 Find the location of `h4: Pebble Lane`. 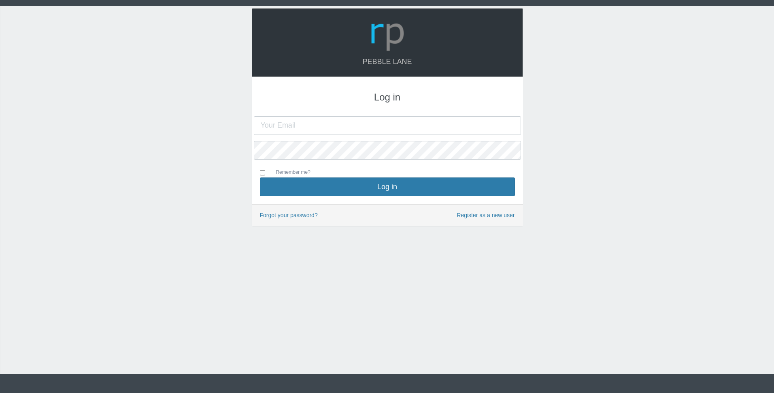

h4: Pebble Lane is located at coordinates (387, 62).